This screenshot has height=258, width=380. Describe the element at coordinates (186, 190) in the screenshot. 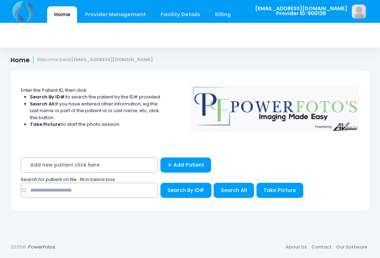

I see `span: Search By ID#` at that location.